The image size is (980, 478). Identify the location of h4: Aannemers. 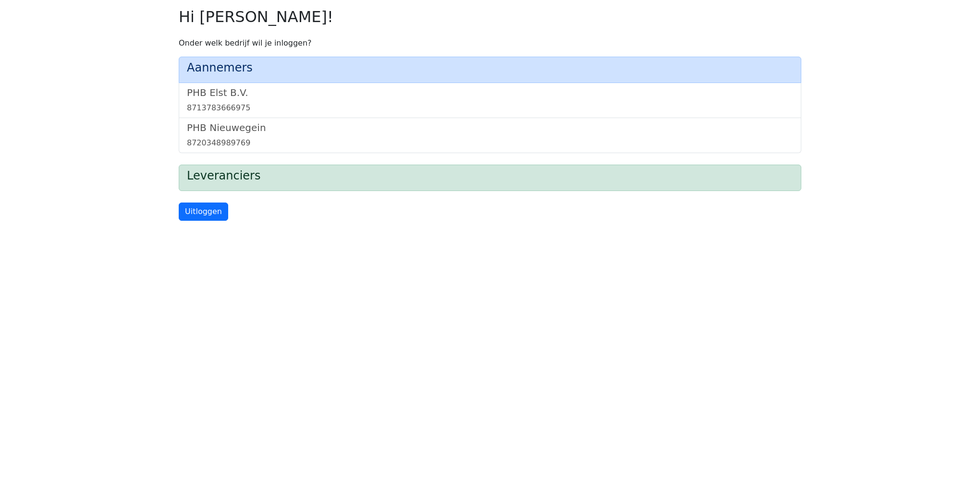
(490, 68).